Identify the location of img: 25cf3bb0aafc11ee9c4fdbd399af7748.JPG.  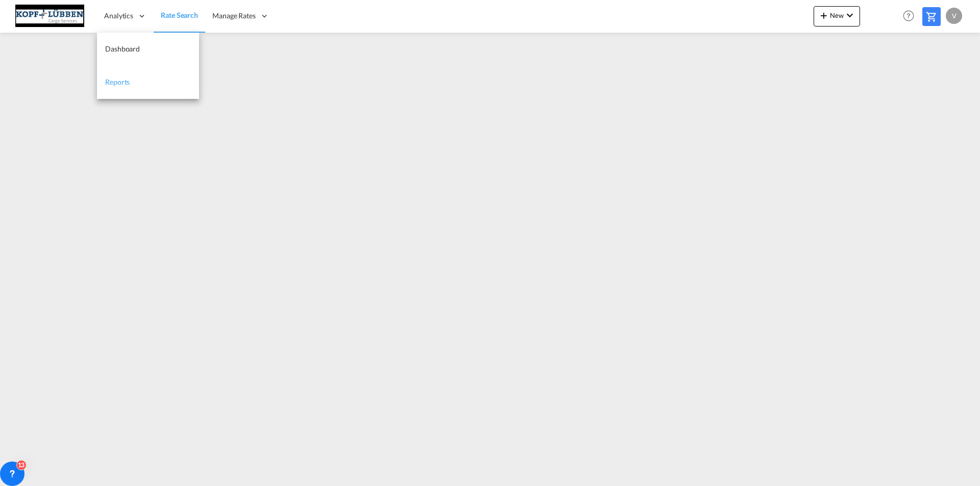
(50, 16).